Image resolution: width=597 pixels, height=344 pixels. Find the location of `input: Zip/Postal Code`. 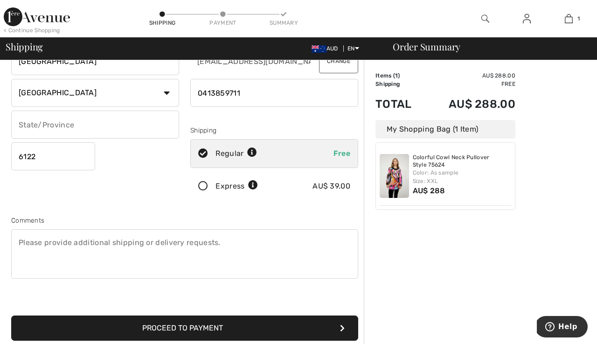

input: Zip/Postal Code is located at coordinates (53, 156).